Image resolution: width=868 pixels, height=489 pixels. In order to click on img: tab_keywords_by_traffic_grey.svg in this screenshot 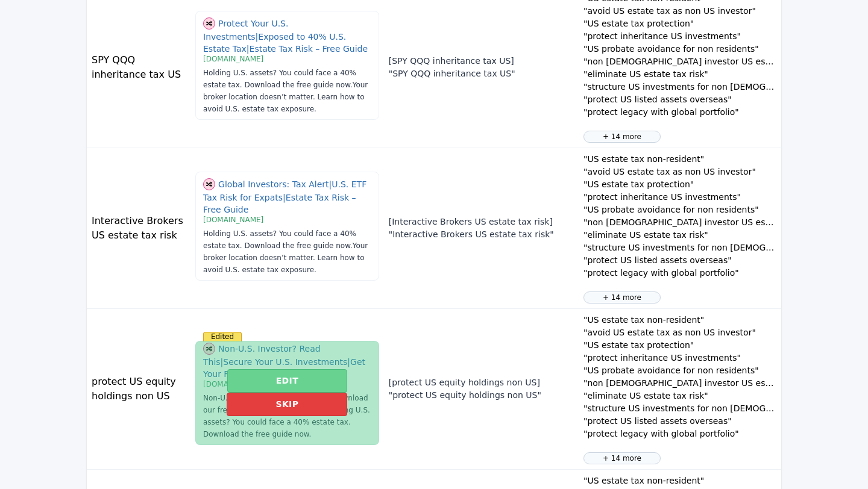, I will do `click(124, 75)`.